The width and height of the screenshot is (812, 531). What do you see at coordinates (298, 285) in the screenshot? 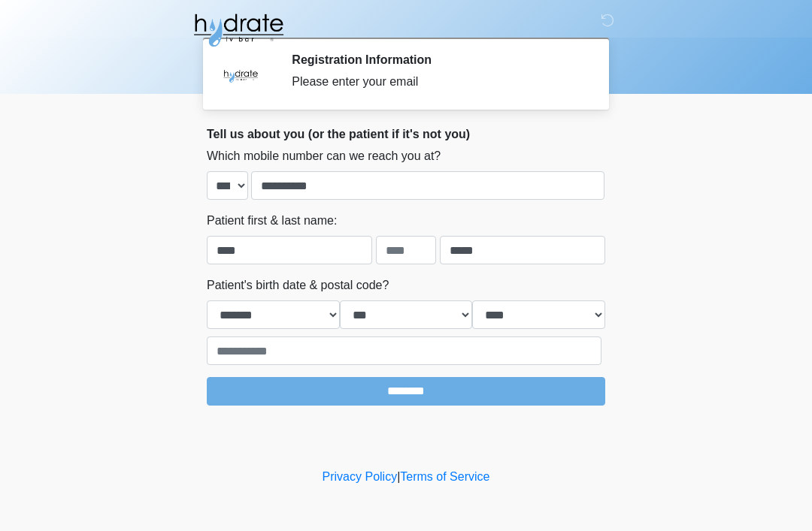
I see `label: Patient's birth date & postal code?` at bounding box center [298, 285].